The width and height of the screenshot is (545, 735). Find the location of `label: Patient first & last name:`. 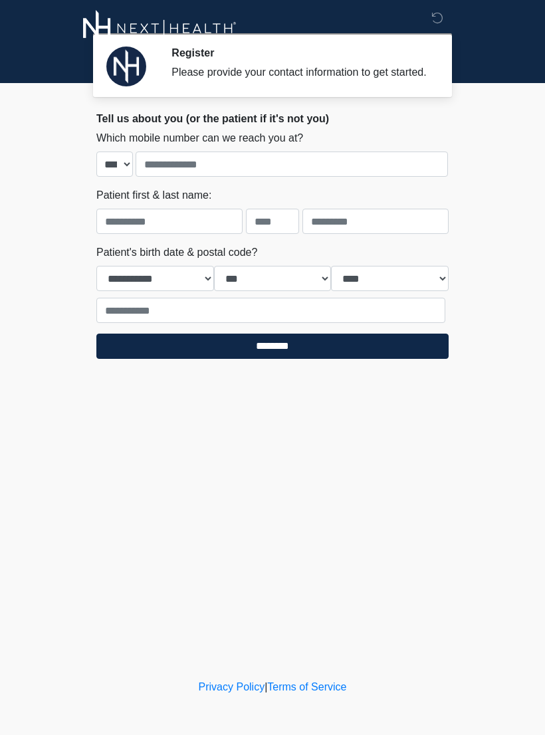

label: Patient first & last name: is located at coordinates (153, 195).